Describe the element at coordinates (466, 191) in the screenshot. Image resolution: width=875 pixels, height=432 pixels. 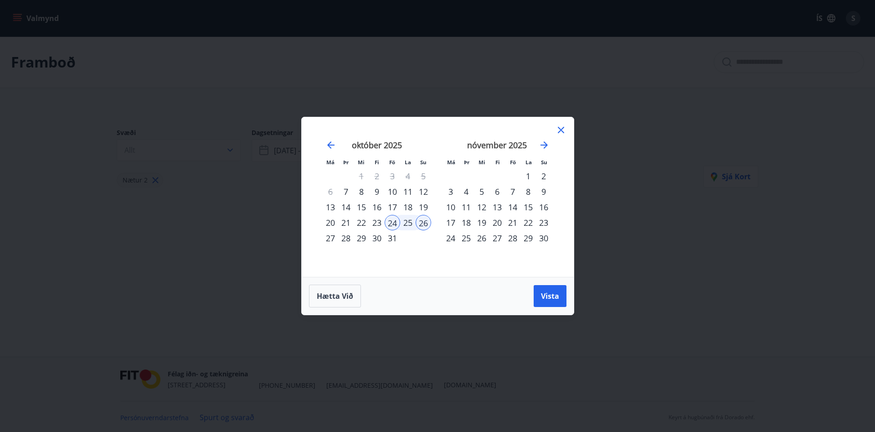
I see `div: 4` at that location.